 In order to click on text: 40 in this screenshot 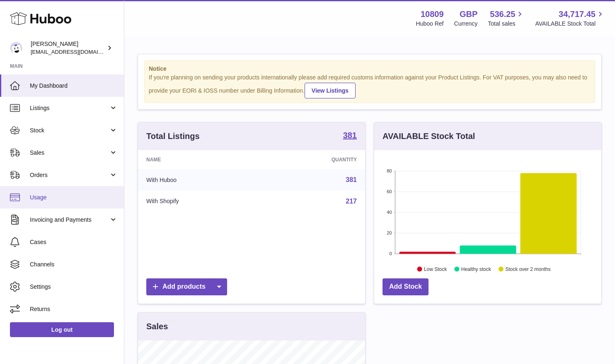, I will do `click(389, 212)`.